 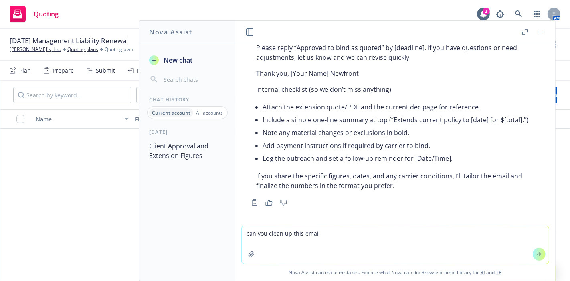 What do you see at coordinates (83, 49) in the screenshot?
I see `a: Quoting plans` at bounding box center [83, 49].